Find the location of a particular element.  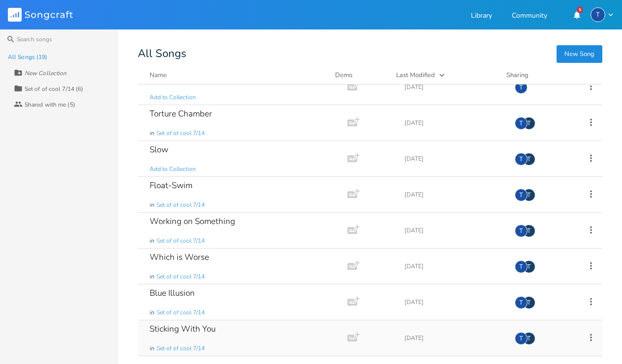

div: All Songs (19) is located at coordinates (28, 57).